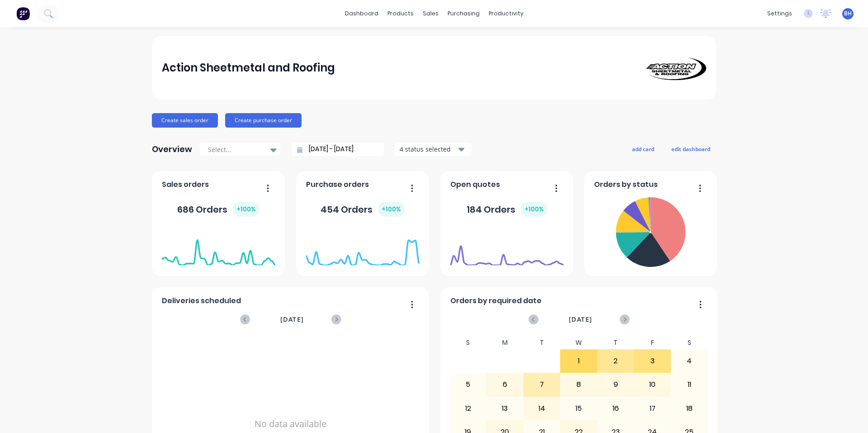  I want to click on div: 1, so click(579, 361).